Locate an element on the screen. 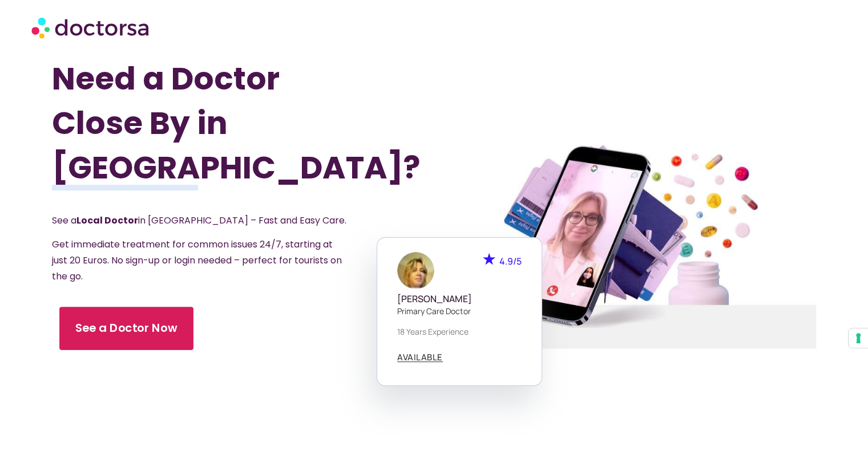 The width and height of the screenshot is (868, 451). span: 4.9/5 is located at coordinates (510, 261).